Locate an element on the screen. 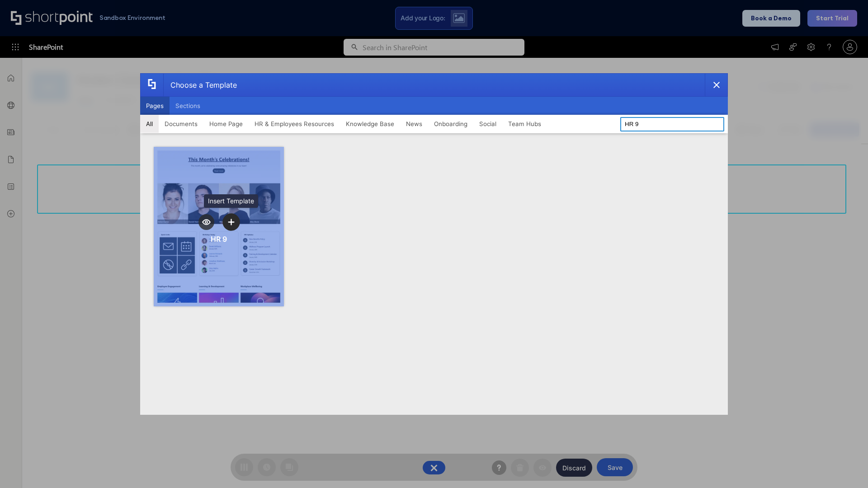 The width and height of the screenshot is (868, 488). div: Choose a Template is located at coordinates (200, 85).